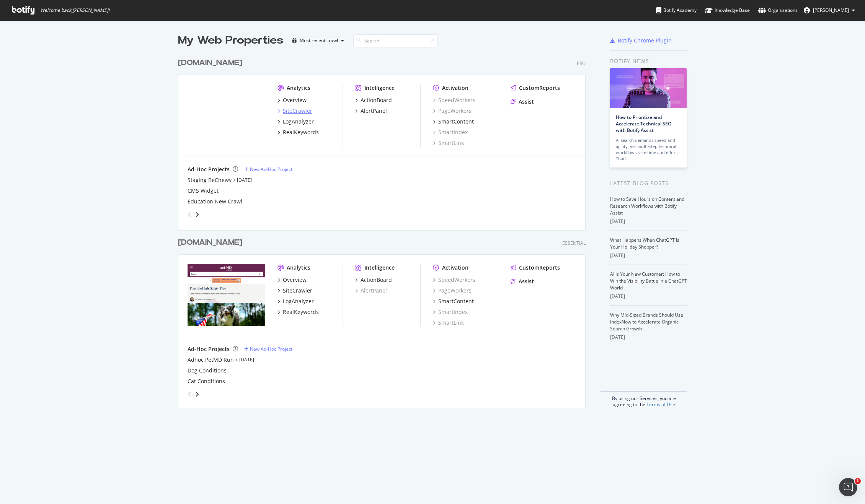 This screenshot has width=865, height=504. What do you see at coordinates (301, 132) in the screenshot?
I see `div: RealKeywords` at bounding box center [301, 132].